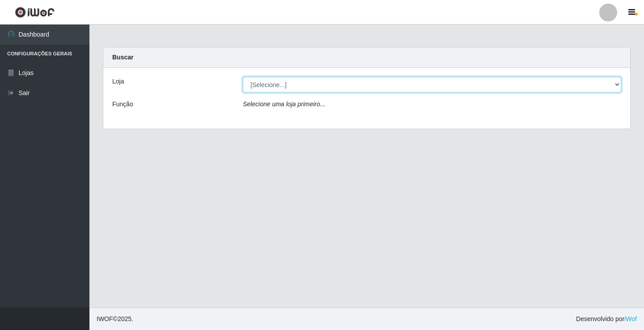 This screenshot has width=644, height=330. I want to click on span: IWOF, so click(105, 319).